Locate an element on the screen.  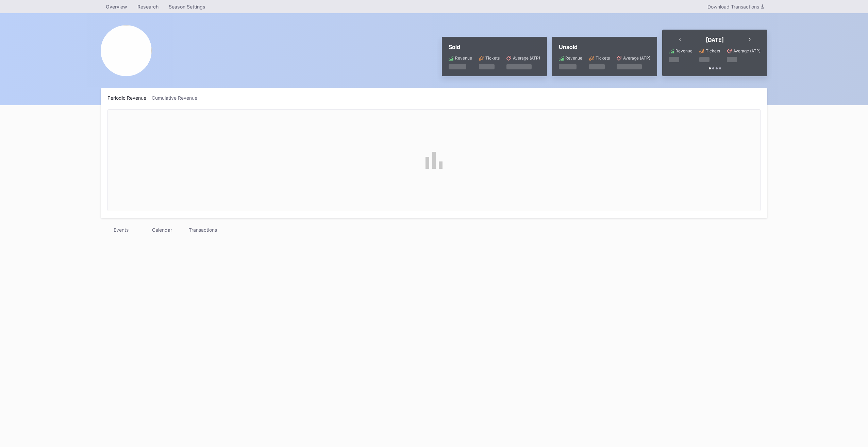
div: Cumulative Revenue is located at coordinates (177, 97).